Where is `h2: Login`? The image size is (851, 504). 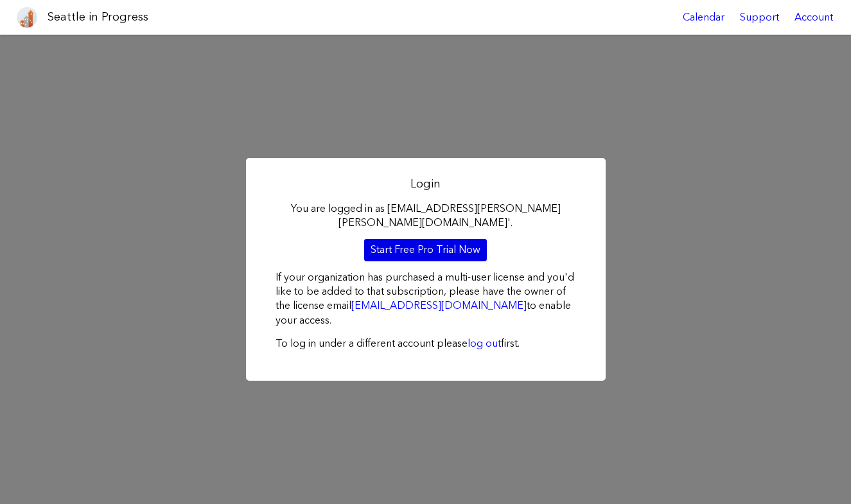 h2: Login is located at coordinates (426, 183).